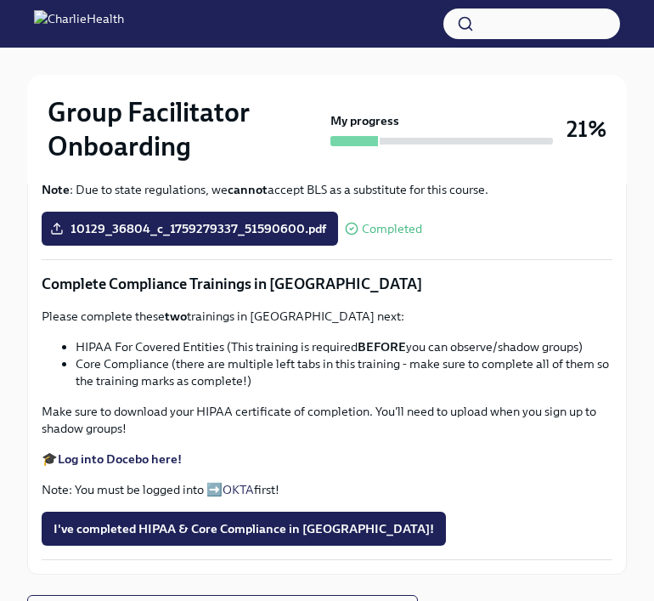 The width and height of the screenshot is (654, 601). I want to click on li: HIPAA For Covered Entities (This training is required you can observe/shadow groups), so click(344, 347).